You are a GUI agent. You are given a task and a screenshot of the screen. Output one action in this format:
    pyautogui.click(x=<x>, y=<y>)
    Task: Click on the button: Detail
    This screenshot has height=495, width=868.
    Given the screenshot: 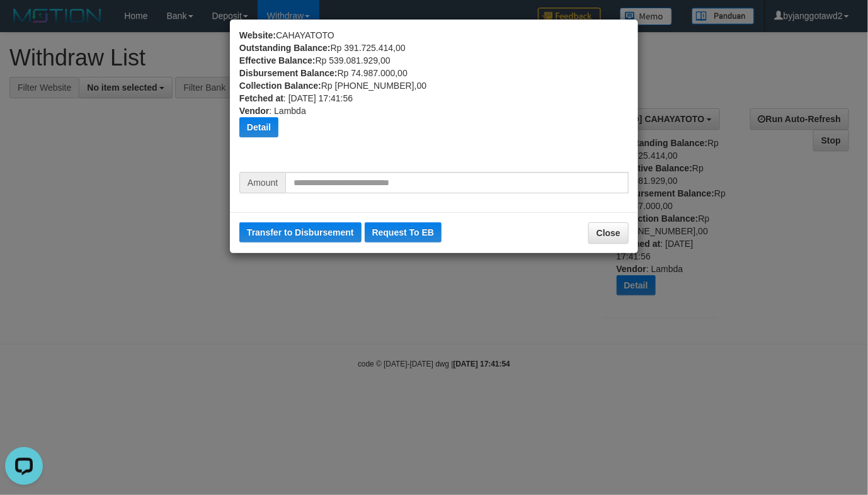 What is the action you would take?
    pyautogui.click(x=259, y=127)
    